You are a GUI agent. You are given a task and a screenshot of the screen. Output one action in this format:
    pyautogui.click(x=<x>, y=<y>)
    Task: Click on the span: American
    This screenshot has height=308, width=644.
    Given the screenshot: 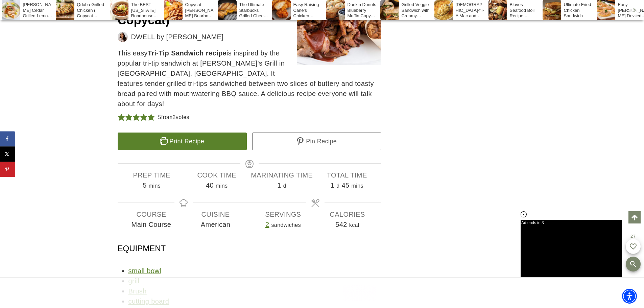 What is the action you would take?
    pyautogui.click(x=216, y=225)
    